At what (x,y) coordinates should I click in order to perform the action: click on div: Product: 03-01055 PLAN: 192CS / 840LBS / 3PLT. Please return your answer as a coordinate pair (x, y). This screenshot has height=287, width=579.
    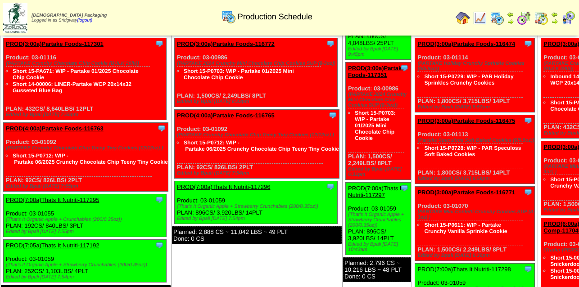
    Looking at the image, I should click on (85, 216).